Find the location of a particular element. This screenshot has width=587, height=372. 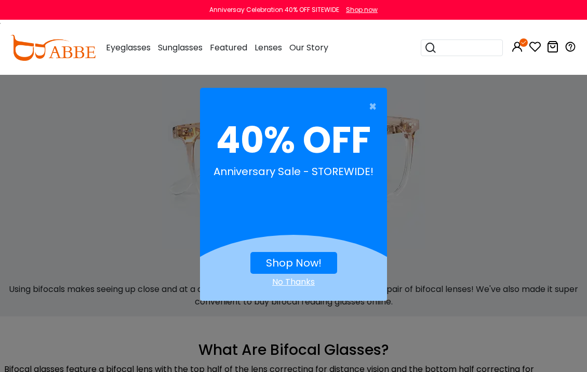

a: Shop now is located at coordinates (359, 9).